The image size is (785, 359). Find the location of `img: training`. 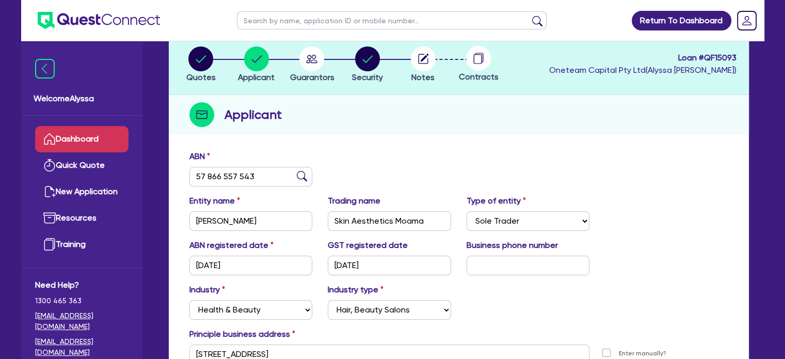

img: training is located at coordinates (50, 244).